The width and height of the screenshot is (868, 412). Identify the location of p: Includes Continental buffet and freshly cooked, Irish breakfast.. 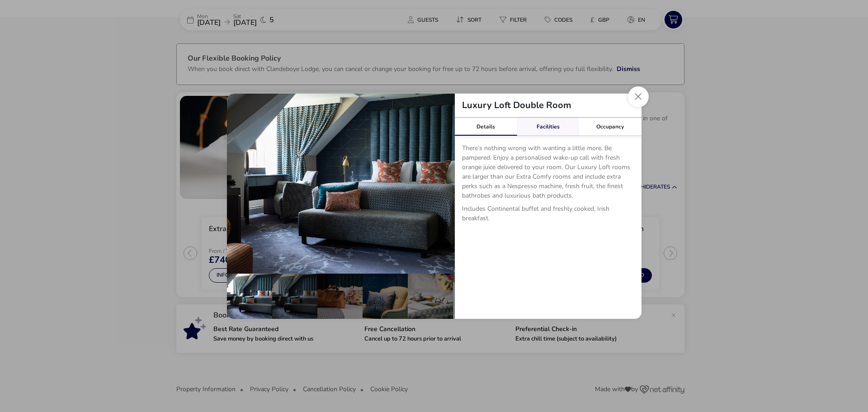
(548, 215).